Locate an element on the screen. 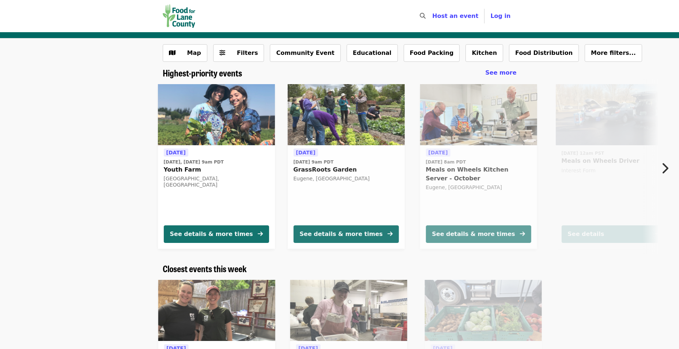 The width and height of the screenshot is (679, 349). span: Youth Farm is located at coordinates (216, 170).